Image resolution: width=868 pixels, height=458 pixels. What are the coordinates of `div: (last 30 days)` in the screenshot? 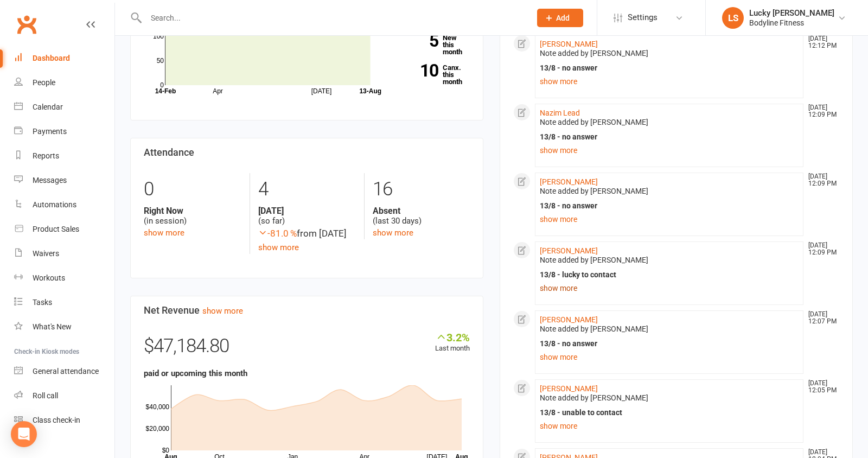 It's located at (421, 216).